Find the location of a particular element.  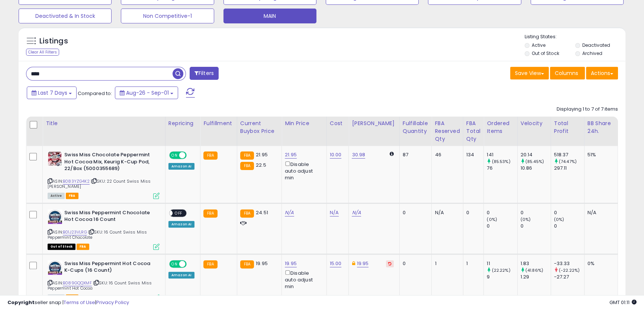

div: 141 is located at coordinates (502, 155).